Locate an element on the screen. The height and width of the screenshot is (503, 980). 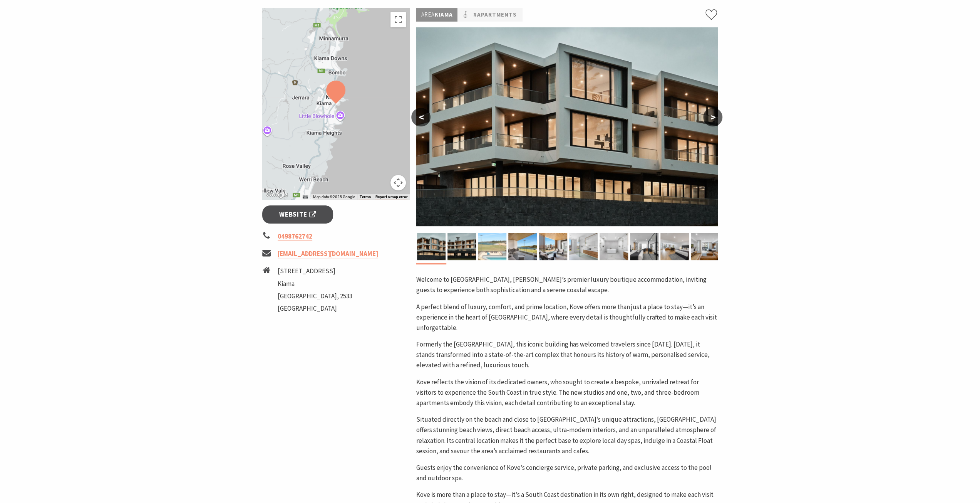
li: Kiama is located at coordinates (315, 283).